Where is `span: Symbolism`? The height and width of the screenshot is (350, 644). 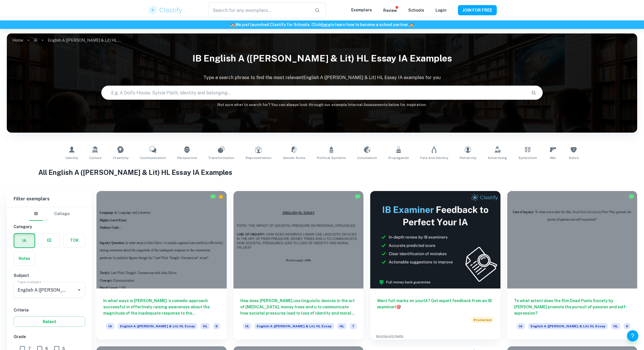 span: Symbolism is located at coordinates (528, 158).